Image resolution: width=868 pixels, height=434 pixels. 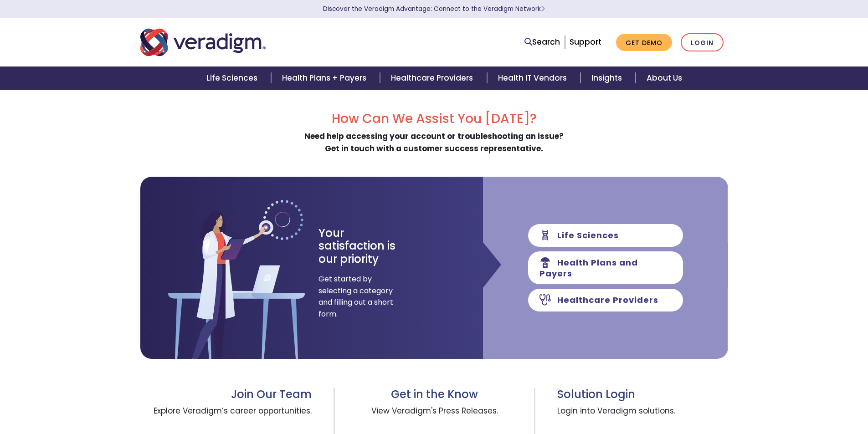 I want to click on strong: Need help accessing your account or troubleshooting an issue? Get in touch with a customer succes..., so click(x=434, y=142).